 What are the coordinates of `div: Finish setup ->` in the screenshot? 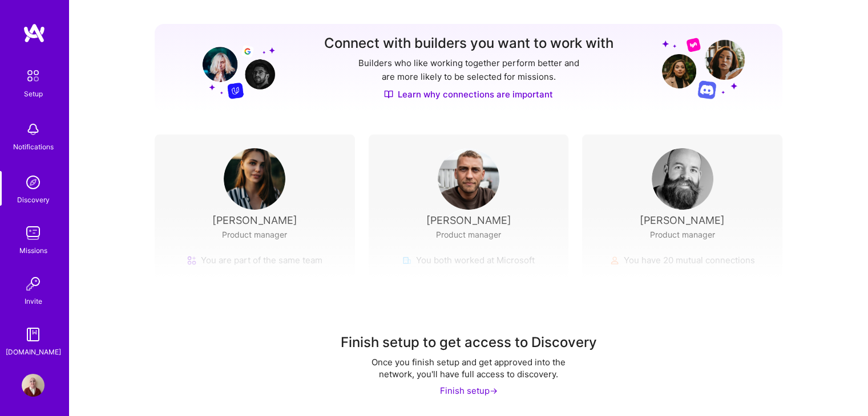 It's located at (468, 391).